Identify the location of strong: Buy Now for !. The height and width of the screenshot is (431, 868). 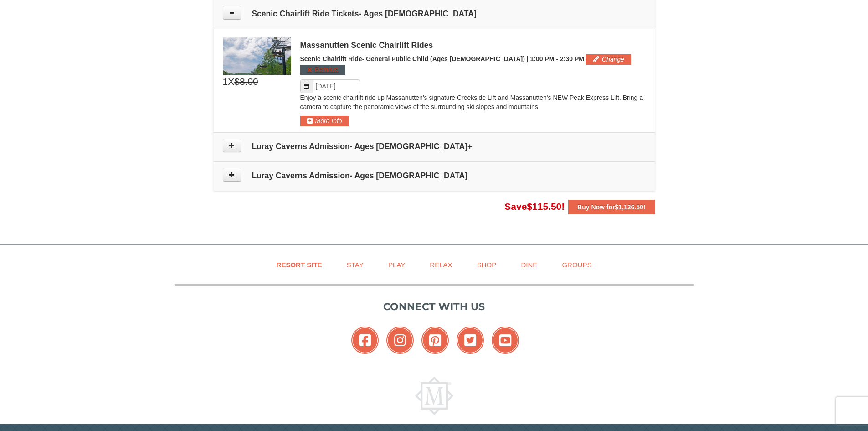
(611, 207).